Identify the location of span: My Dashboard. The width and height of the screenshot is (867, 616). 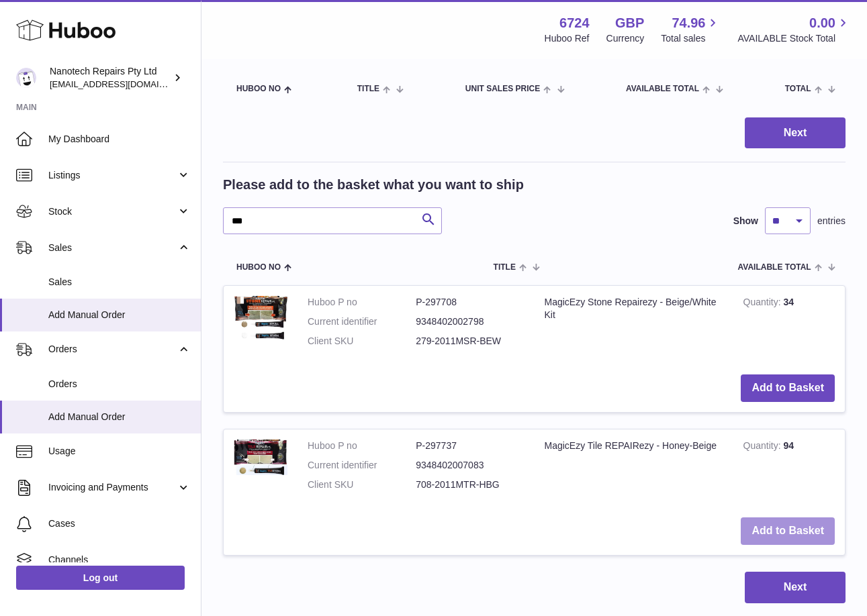
(120, 139).